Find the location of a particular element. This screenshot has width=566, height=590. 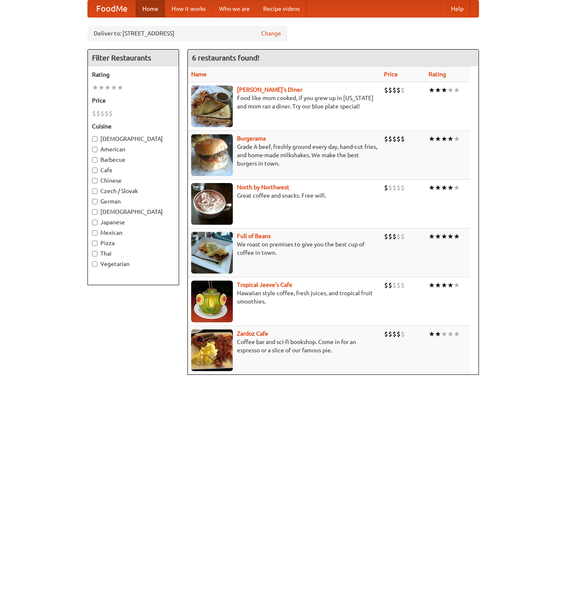

h4: Filter Restaurants is located at coordinates (133, 58).